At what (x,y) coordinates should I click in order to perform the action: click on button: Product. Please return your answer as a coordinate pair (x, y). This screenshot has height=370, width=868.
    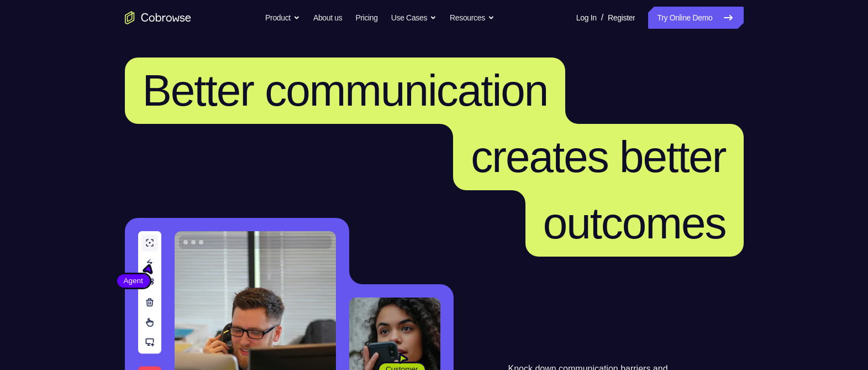
    Looking at the image, I should click on (282, 18).